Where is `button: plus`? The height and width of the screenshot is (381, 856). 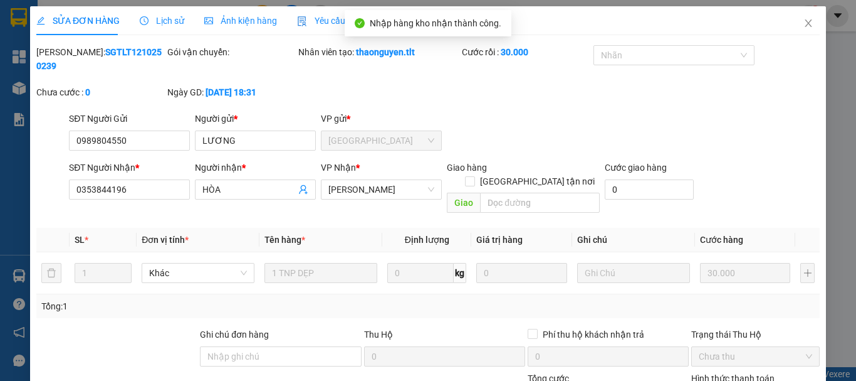 button: plus is located at coordinates (808, 273).